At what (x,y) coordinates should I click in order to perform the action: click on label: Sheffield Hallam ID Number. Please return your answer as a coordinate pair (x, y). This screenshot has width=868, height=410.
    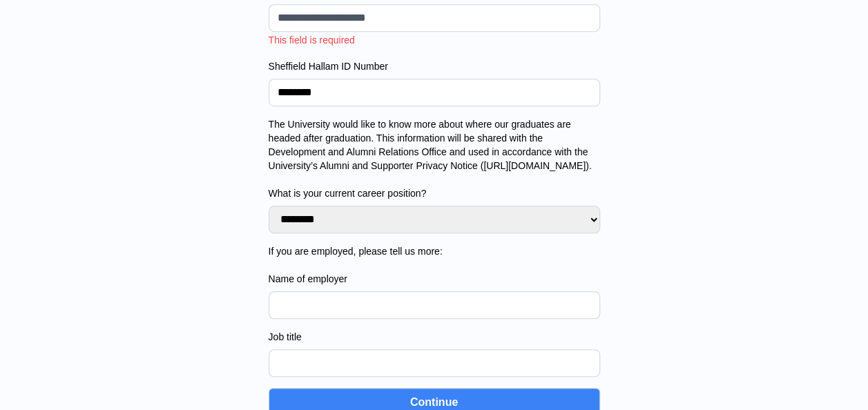
    Looking at the image, I should click on (434, 66).